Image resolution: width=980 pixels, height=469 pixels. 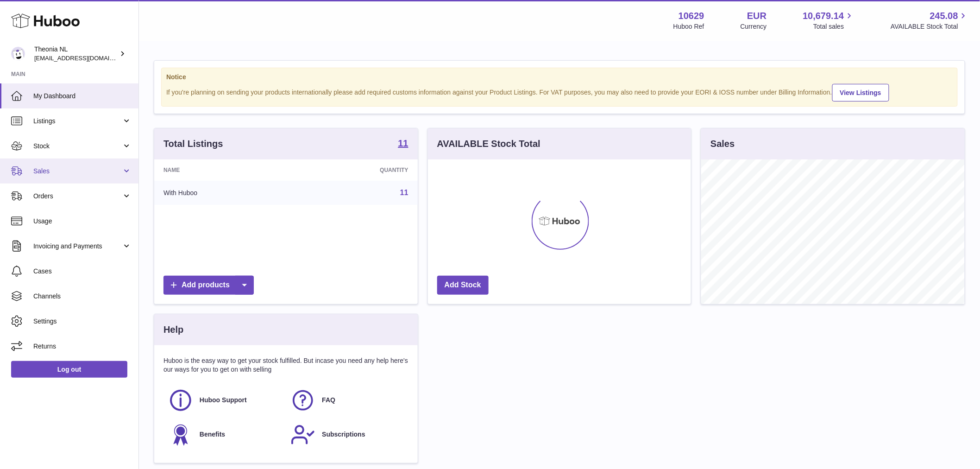 What do you see at coordinates (173, 329) in the screenshot?
I see `h3: Help` at bounding box center [173, 329].